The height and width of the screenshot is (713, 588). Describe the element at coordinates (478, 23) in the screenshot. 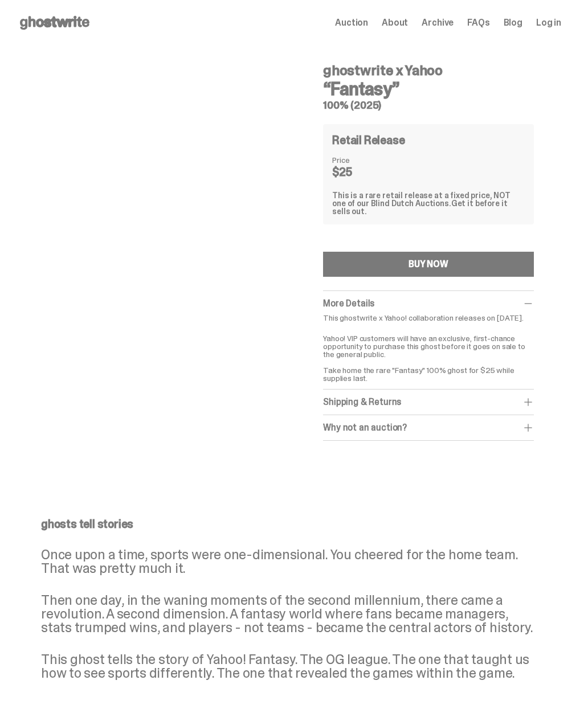

I see `span: FAQs` at that location.